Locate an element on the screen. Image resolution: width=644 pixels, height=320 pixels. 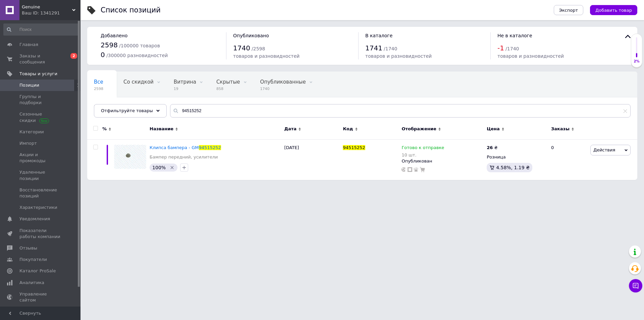
span: Удаленные позиции is located at coordinates (41, 175).